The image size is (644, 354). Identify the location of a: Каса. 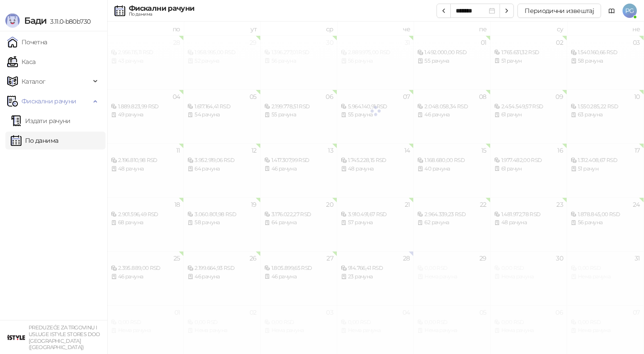
(21, 62).